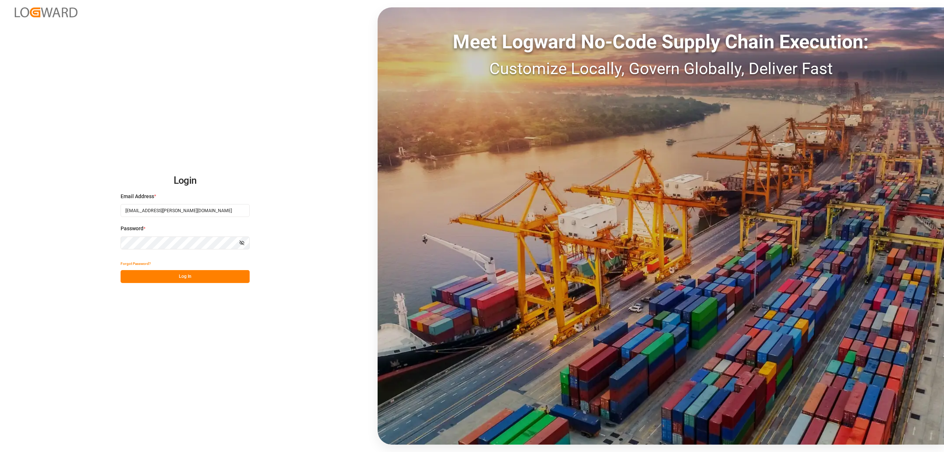 Image resolution: width=944 pixels, height=452 pixels. I want to click on img: Logward_new_orange.png, so click(46, 12).